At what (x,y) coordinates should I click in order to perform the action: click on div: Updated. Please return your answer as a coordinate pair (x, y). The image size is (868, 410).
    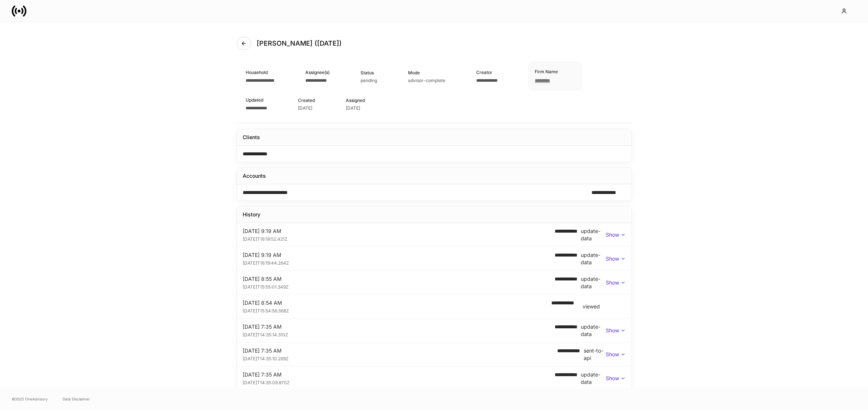
    Looking at the image, I should click on (256, 100).